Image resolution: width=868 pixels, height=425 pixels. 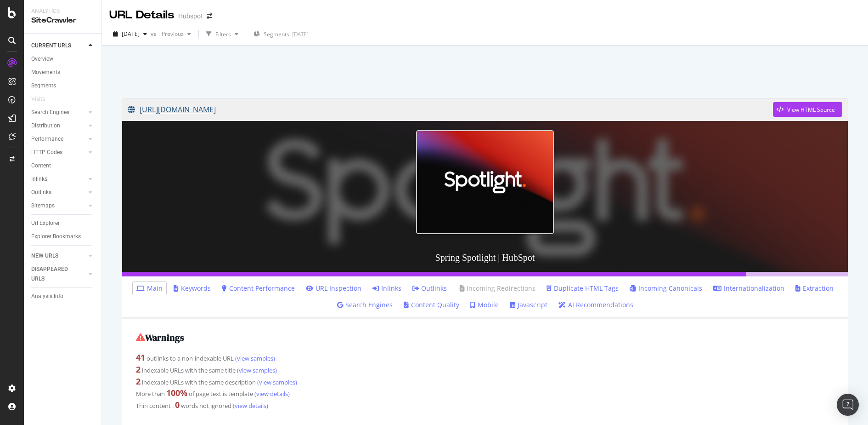 What do you see at coordinates (63, 165) in the screenshot?
I see `a: Content` at bounding box center [63, 165].